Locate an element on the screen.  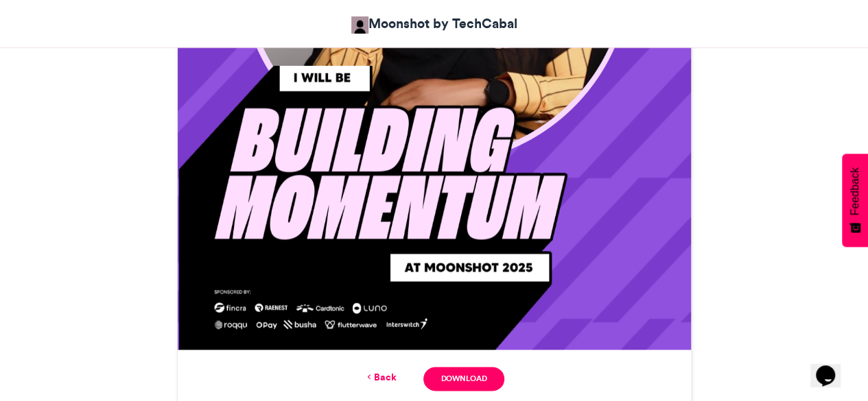
img: Moonshot by TechCabal is located at coordinates (360, 25).